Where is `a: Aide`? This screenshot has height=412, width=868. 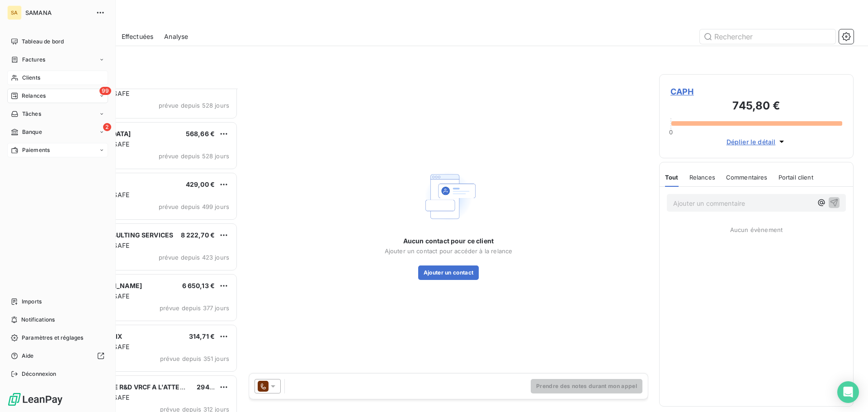
a: Aide is located at coordinates (57, 356).